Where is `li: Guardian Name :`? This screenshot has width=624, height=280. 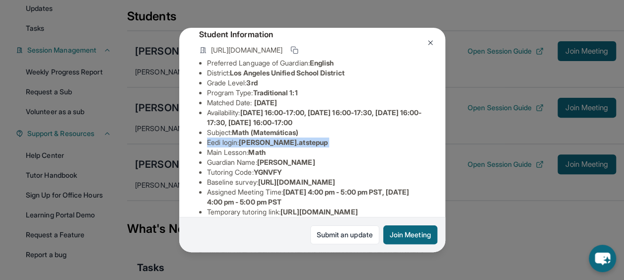
li: Guardian Name : is located at coordinates (316, 162).